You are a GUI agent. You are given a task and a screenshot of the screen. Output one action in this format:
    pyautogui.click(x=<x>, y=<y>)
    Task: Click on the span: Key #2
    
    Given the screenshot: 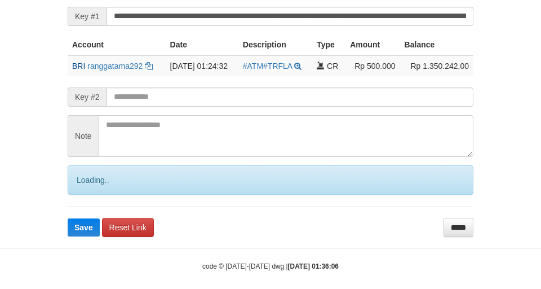 What is the action you would take?
    pyautogui.click(x=87, y=97)
    